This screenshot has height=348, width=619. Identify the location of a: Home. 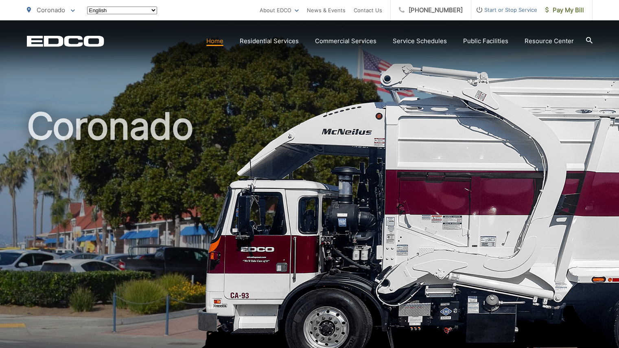
(215, 41).